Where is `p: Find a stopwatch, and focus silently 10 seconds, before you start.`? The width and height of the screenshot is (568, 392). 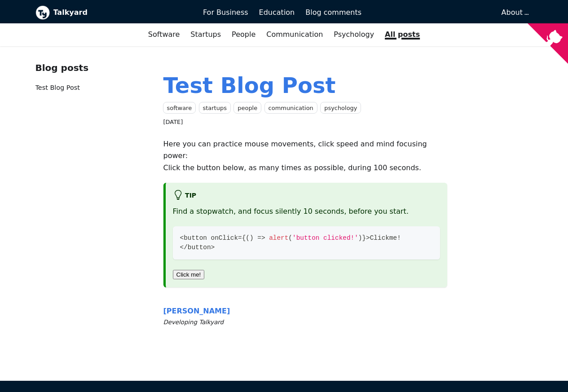 p: Find a stopwatch, and focus silently 10 seconds, before you start. is located at coordinates (307, 212).